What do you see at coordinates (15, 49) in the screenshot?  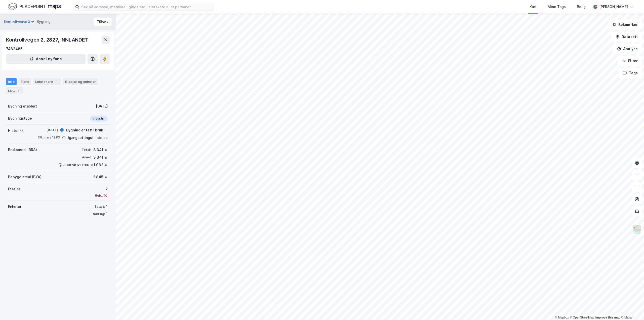 I see `div: 7482485` at bounding box center [15, 49].